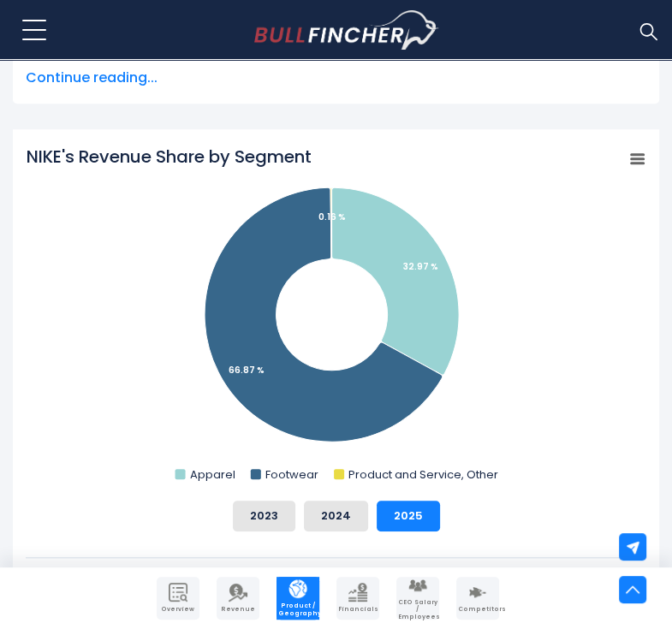  I want to click on a: Company Financials, so click(358, 598).